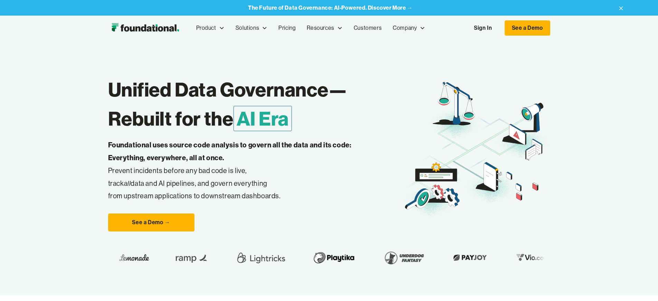 The image size is (658, 301). Describe the element at coordinates (134, 257) in the screenshot. I see `img: Lemonade` at that location.